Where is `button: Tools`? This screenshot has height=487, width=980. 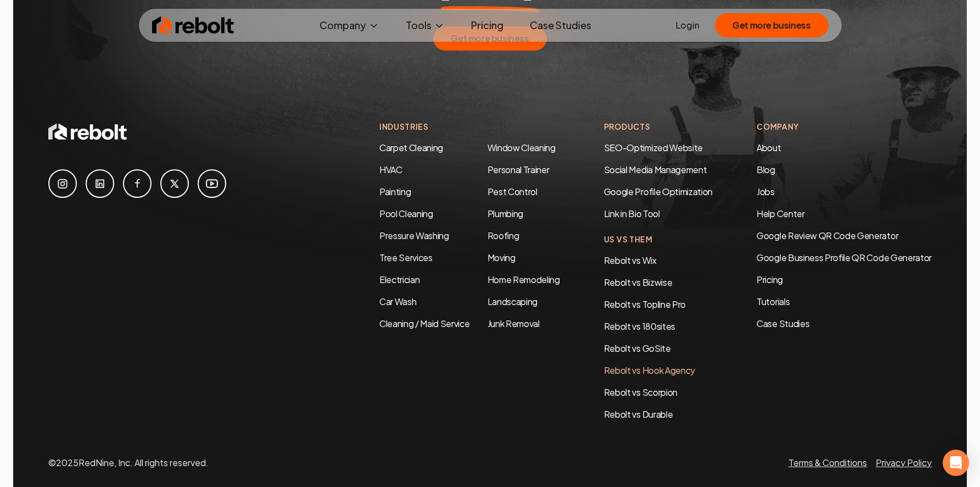
button: Tools is located at coordinates (425, 25).